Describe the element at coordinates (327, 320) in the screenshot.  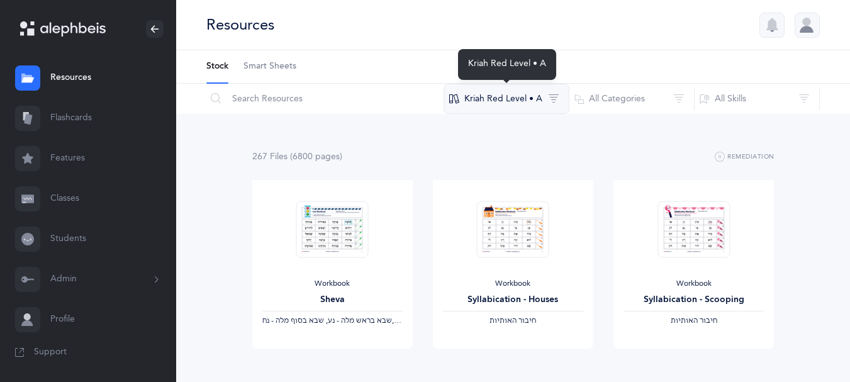
I see `span: ‫שבא בראש מלה - נע, שבא בסוף מלה - נח‬` at that location.